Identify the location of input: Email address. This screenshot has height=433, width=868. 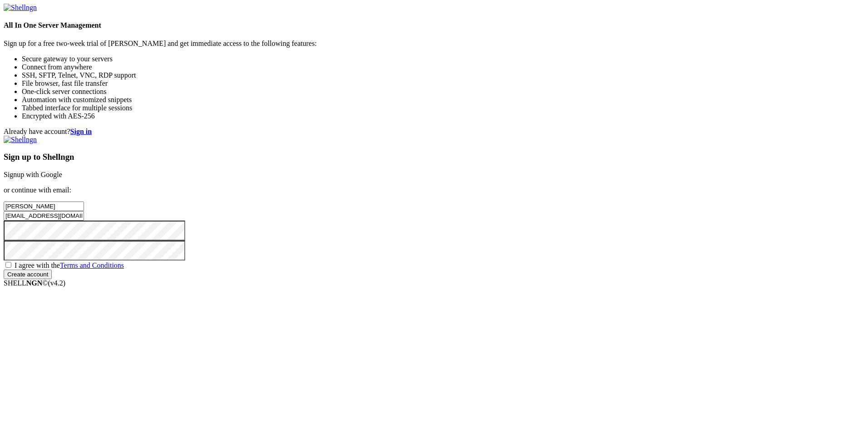
(43, 216).